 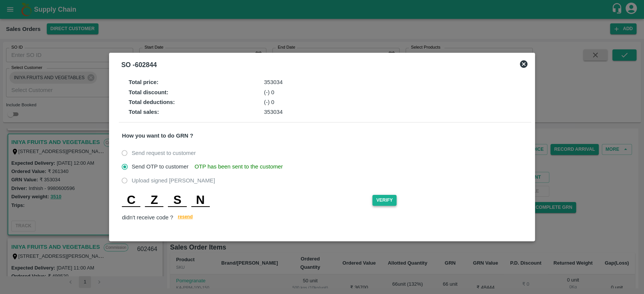 What do you see at coordinates (139, 65) in the screenshot?
I see `div: SO - 602844` at bounding box center [139, 65].